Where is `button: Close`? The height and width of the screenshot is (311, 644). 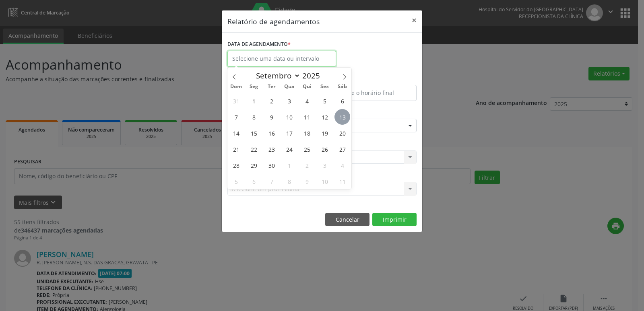 button: Close is located at coordinates (414, 20).